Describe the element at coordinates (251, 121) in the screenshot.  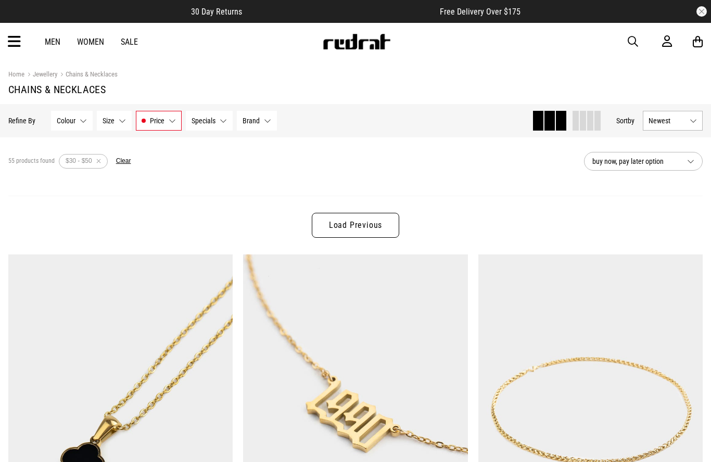
I see `span: Brand` at that location.